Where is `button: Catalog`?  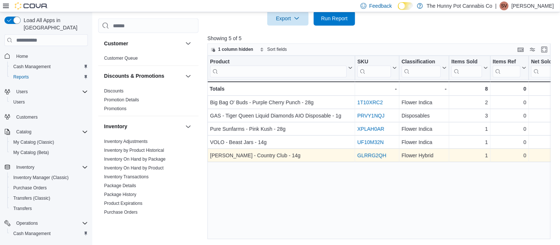 button: Catalog is located at coordinates (46, 132).